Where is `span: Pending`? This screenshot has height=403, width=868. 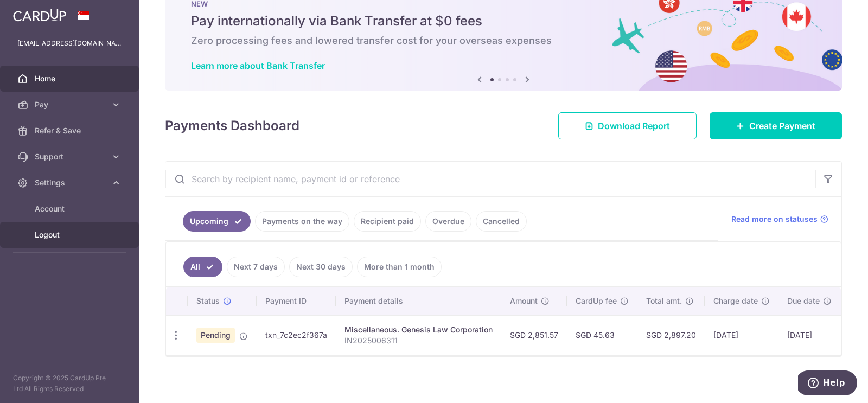 span: Pending is located at coordinates (215, 336).